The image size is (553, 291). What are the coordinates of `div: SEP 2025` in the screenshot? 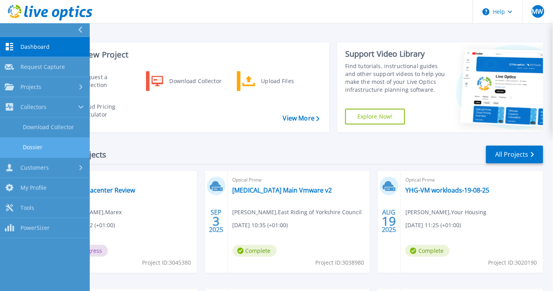 It's located at (216, 221).